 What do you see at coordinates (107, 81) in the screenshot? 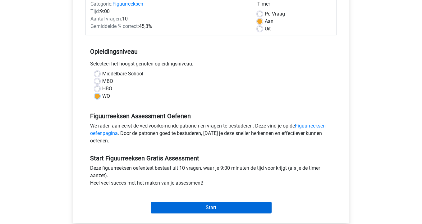
I see `label: MBO` at bounding box center [107, 81].